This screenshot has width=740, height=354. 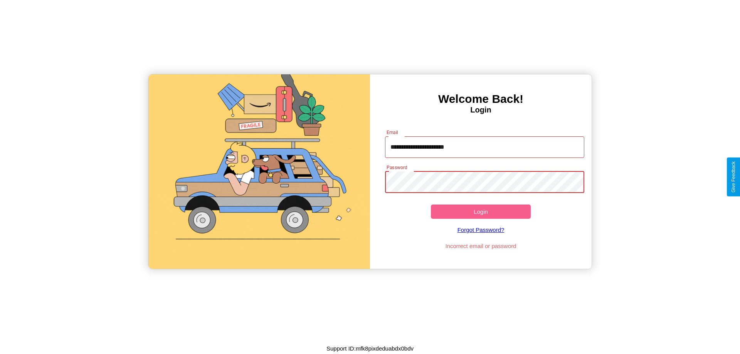 I want to click on label: Email, so click(x=392, y=132).